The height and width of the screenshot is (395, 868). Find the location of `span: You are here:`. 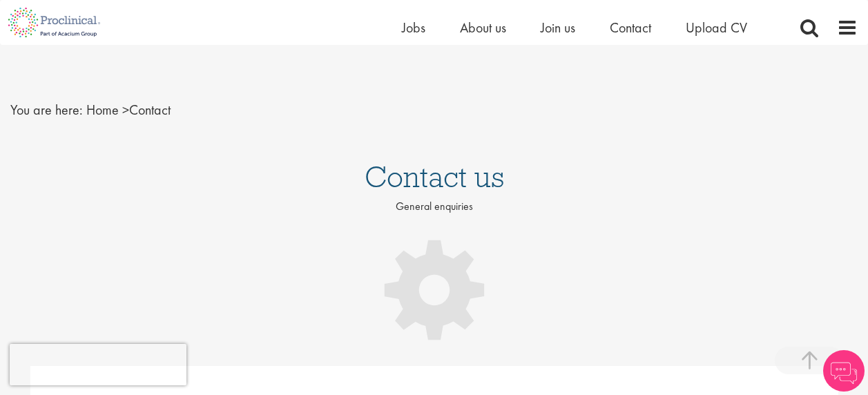

span: You are here: is located at coordinates (47, 109).